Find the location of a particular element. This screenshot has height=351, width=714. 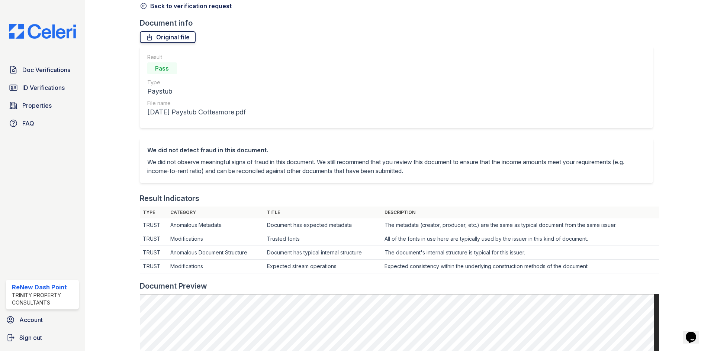

span: ID Verifications is located at coordinates (43, 88).